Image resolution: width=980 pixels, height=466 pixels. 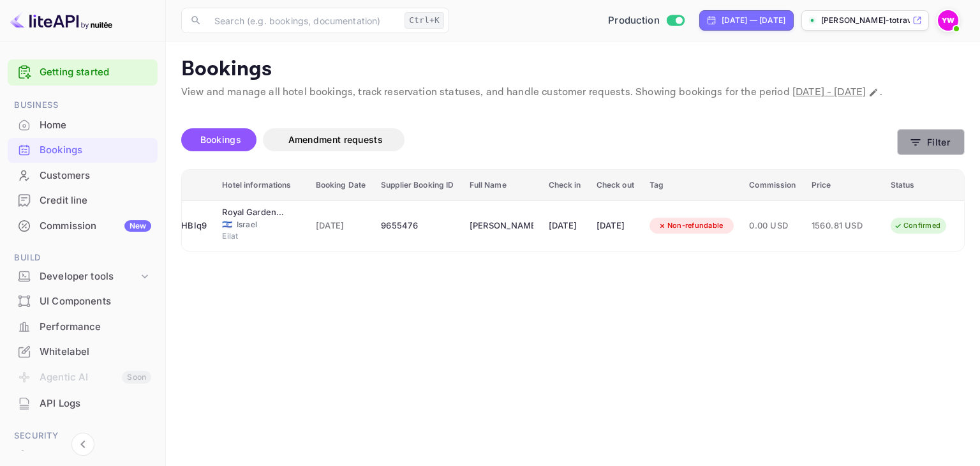 What do you see at coordinates (634, 20) in the screenshot?
I see `span: Production` at bounding box center [634, 20].